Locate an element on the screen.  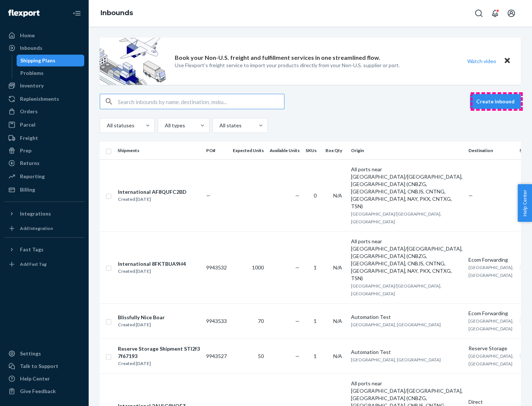
div: Shipping Plans is located at coordinates (38, 61).